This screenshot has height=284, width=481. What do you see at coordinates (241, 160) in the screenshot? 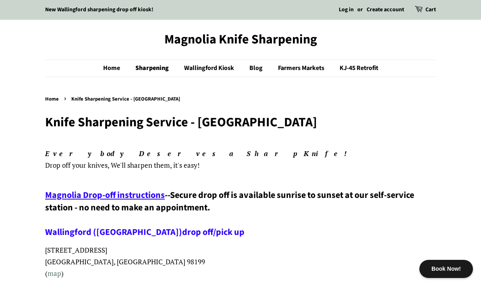
I see `p: , We'll sharpen them, it's easy!` at bounding box center [241, 160].